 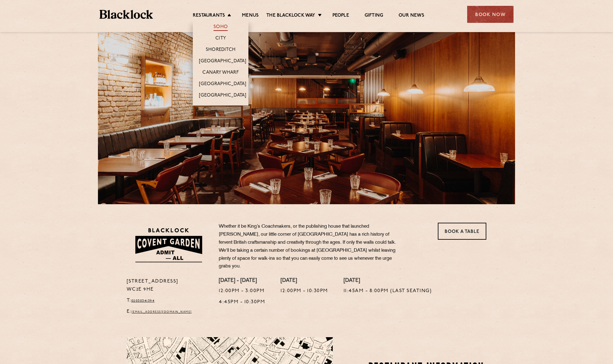 What do you see at coordinates (304, 291) in the screenshot?
I see `p: 12:00pm - 10:30pm` at bounding box center [304, 291].